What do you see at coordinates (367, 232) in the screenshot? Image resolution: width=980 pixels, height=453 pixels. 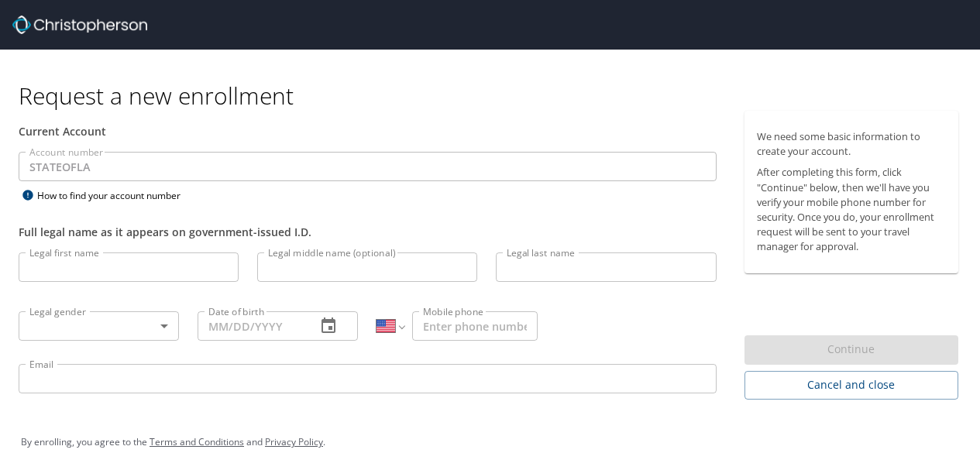 I see `div: Full legal name as it appears on government-issued I.D.` at bounding box center [367, 232].